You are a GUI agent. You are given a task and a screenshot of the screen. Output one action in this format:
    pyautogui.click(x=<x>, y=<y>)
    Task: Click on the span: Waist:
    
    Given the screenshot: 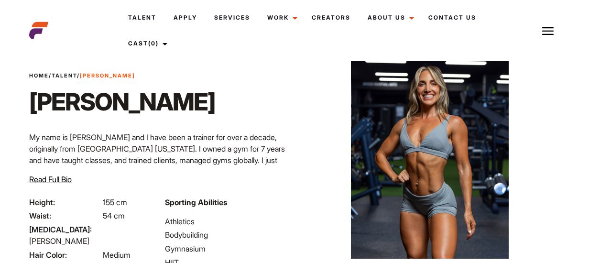 What is the action you would take?
    pyautogui.click(x=65, y=215)
    